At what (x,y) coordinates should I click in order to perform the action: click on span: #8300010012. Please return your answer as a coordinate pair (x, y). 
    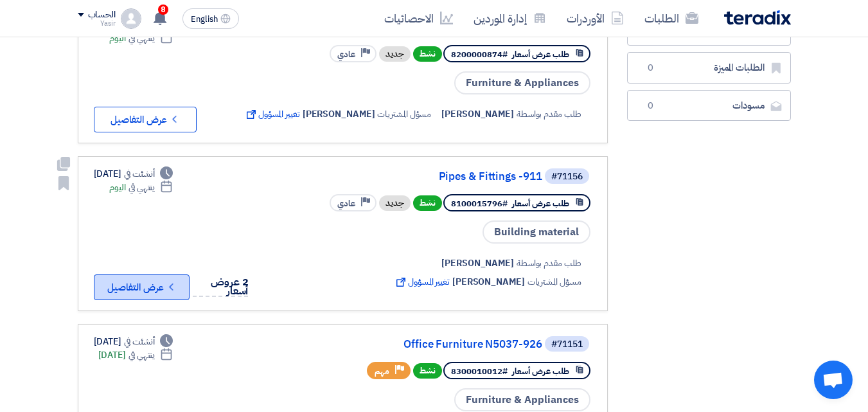
    Looking at the image, I should click on (479, 371).